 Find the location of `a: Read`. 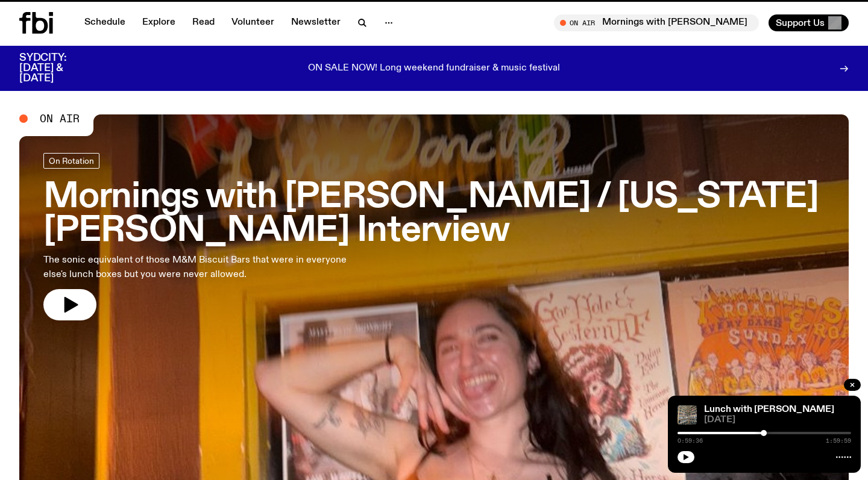

a: Read is located at coordinates (203, 23).